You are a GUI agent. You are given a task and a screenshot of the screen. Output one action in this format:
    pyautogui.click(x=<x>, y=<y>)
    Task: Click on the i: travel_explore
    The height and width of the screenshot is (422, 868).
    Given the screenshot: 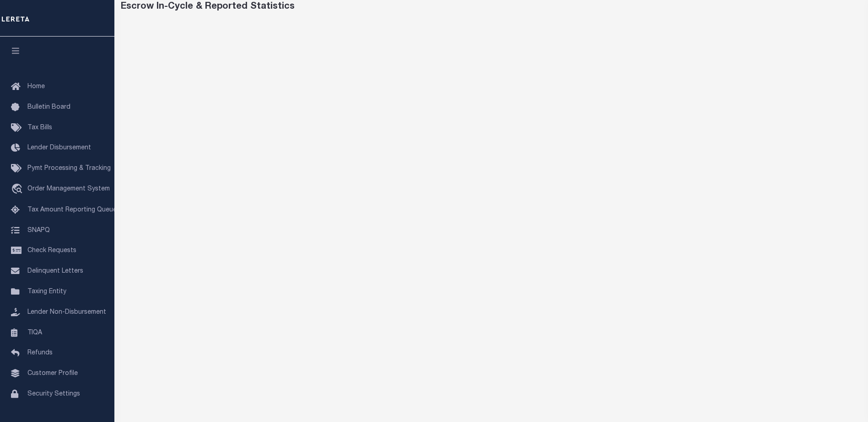 What is the action you would take?
    pyautogui.click(x=18, y=190)
    